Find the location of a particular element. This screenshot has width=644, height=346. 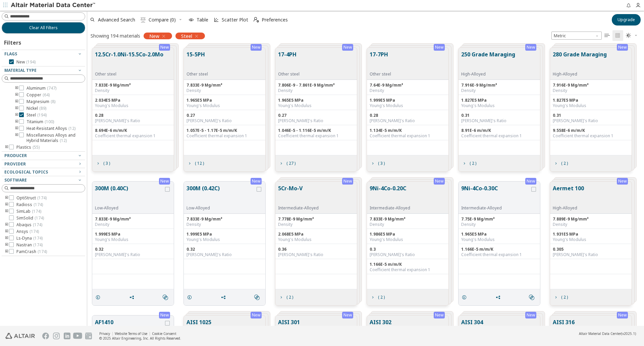

span: Flags is located at coordinates (10, 54).